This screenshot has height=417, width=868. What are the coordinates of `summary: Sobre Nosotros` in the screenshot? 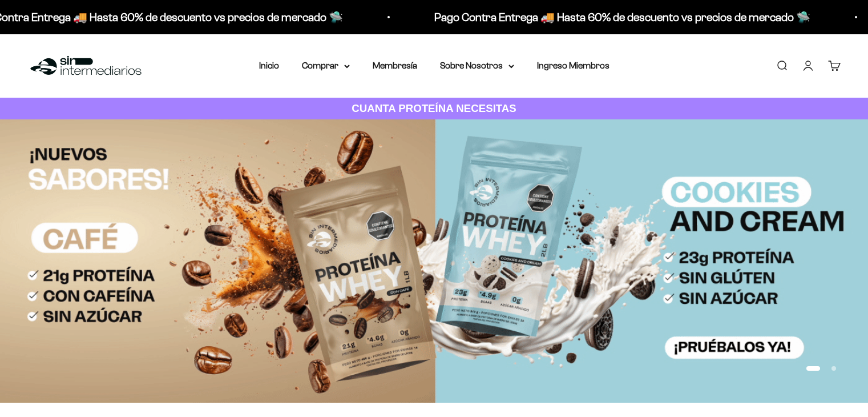 It's located at (477, 66).